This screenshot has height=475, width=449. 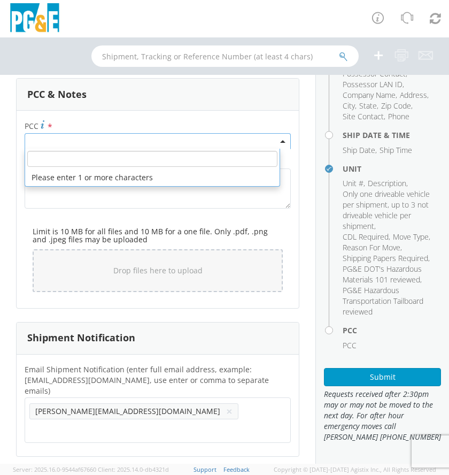 I want to click on h4: Unit, so click(x=392, y=168).